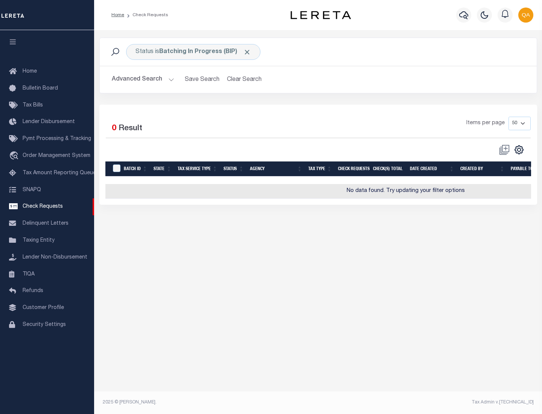  What do you see at coordinates (163, 169) in the screenshot?
I see `th: State: activate to sort column ascending` at bounding box center [163, 169].